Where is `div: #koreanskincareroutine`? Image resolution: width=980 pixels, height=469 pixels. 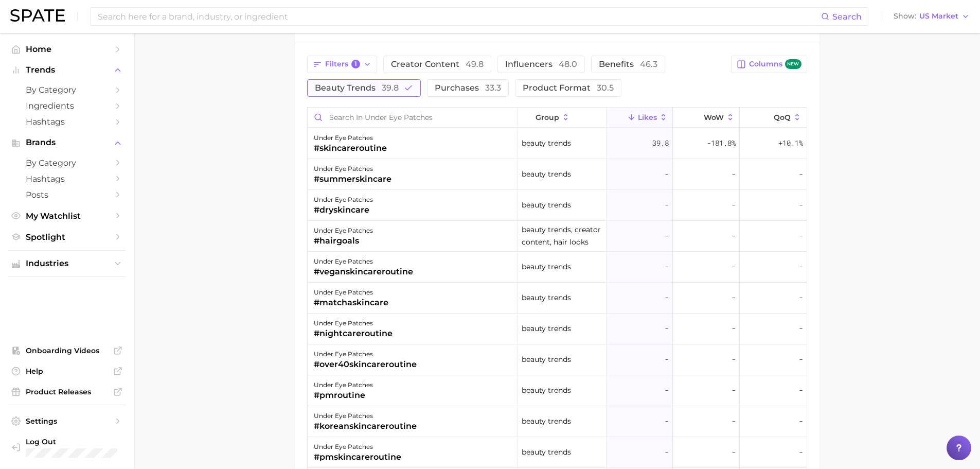
div: #koreanskincareroutine is located at coordinates (366, 426).